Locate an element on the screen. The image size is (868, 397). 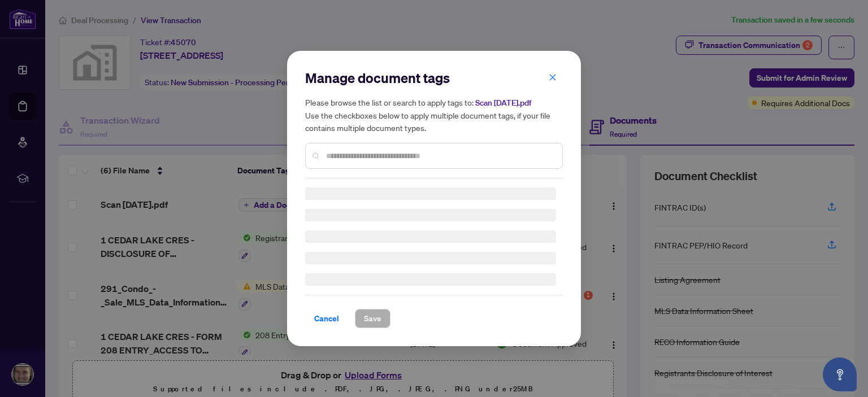
span: Cancel is located at coordinates (327, 318).